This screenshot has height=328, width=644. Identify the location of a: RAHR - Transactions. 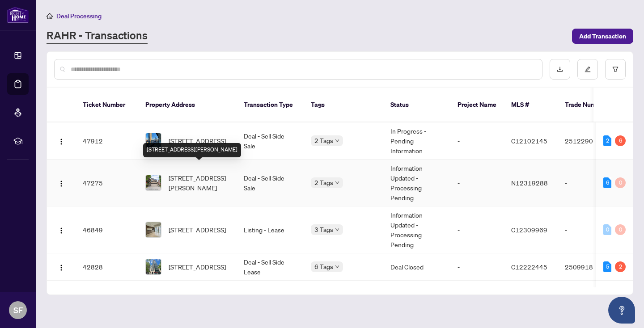
(97, 36).